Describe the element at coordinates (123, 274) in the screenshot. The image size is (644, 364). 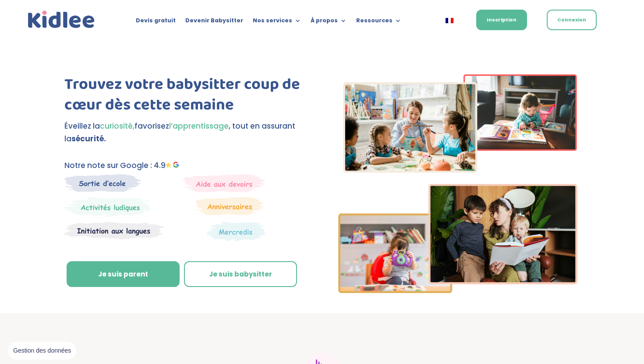
I see `a: Je suis parent` at that location.